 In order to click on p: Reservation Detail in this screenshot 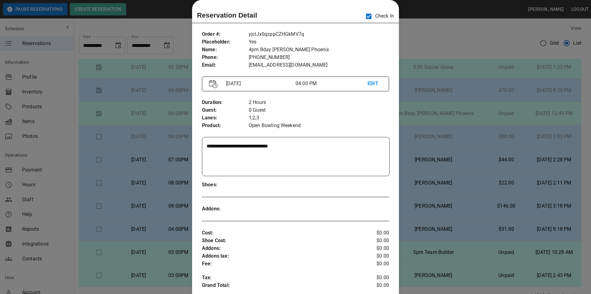, I will do `click(227, 15)`.